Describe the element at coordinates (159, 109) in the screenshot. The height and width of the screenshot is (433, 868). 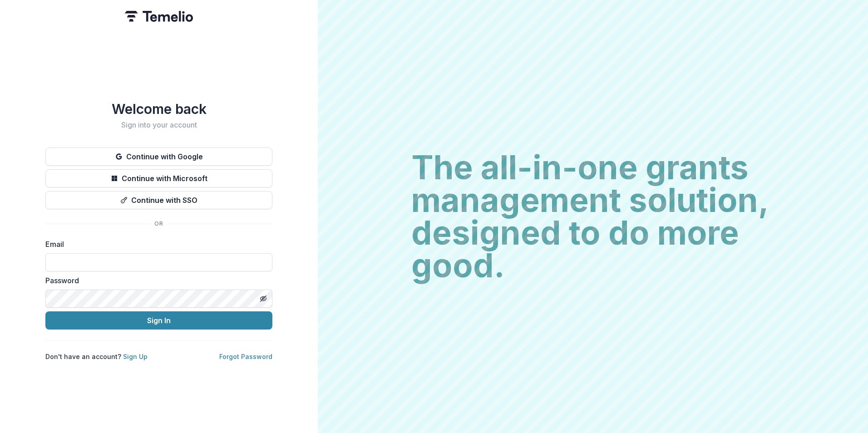
I see `h1: Welcome back` at that location.